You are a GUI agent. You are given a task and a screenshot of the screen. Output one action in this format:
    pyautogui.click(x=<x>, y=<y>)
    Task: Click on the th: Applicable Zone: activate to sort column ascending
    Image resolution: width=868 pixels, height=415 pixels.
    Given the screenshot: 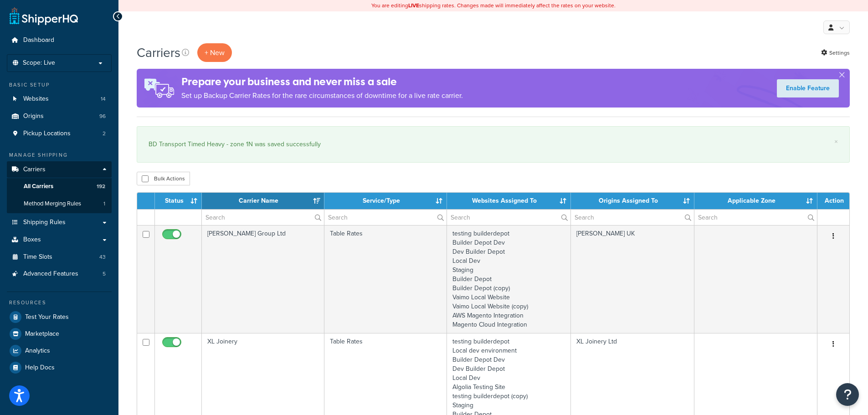 What is the action you would take?
    pyautogui.click(x=756, y=201)
    